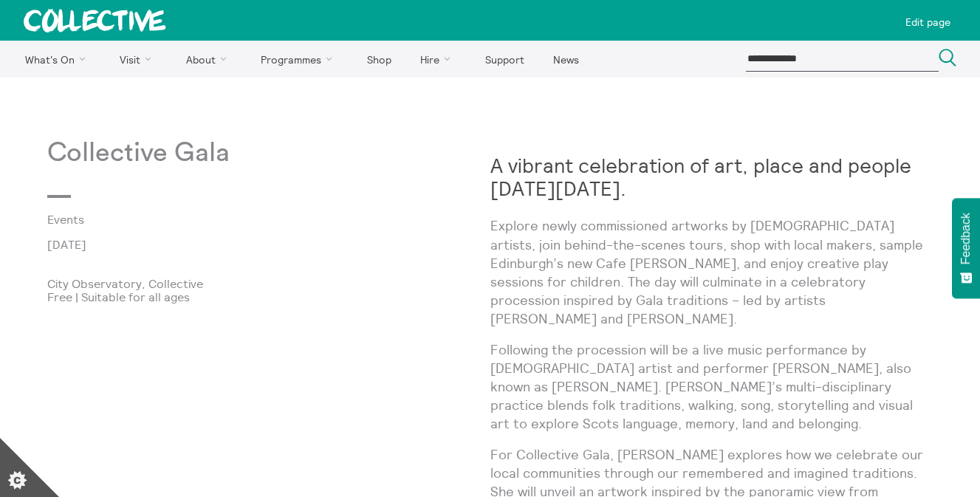 This screenshot has height=497, width=980. Describe the element at coordinates (139, 59) in the screenshot. I see `a: Visit` at that location.